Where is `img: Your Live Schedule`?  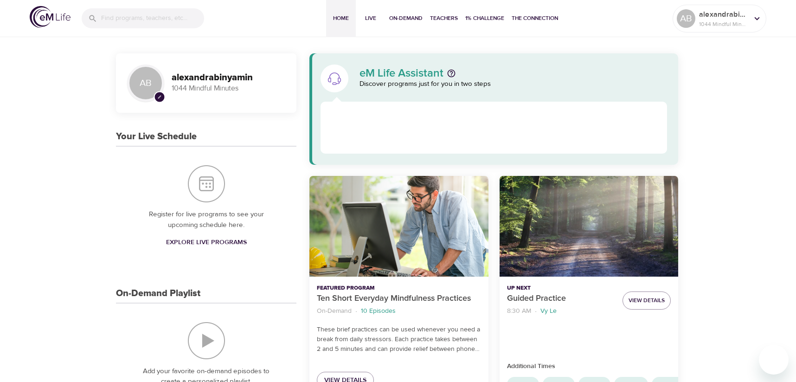
img: Your Live Schedule is located at coordinates (206, 184).